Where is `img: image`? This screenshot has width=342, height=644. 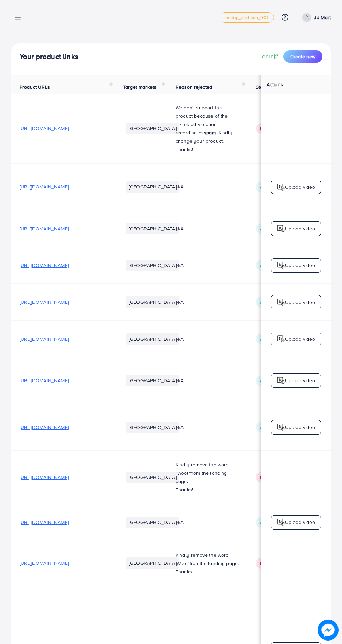
img: image is located at coordinates (328, 630).